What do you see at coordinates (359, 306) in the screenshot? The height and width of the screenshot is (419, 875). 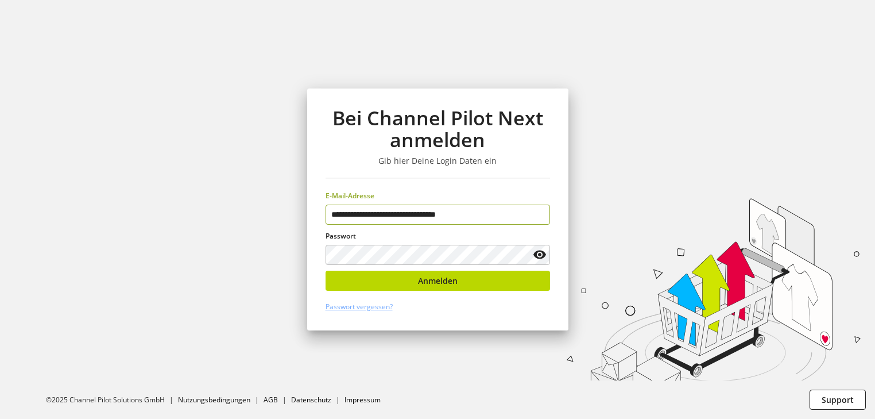 I see `a: Passwort vergessen?` at bounding box center [359, 306].